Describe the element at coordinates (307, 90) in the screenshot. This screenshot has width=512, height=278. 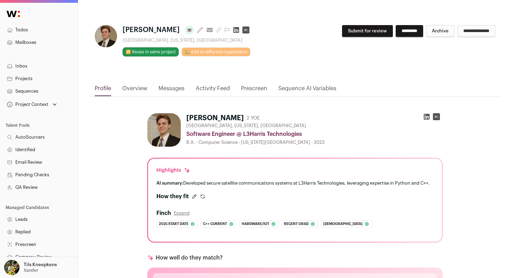
I see `a: Sequence AI Variables` at that location.